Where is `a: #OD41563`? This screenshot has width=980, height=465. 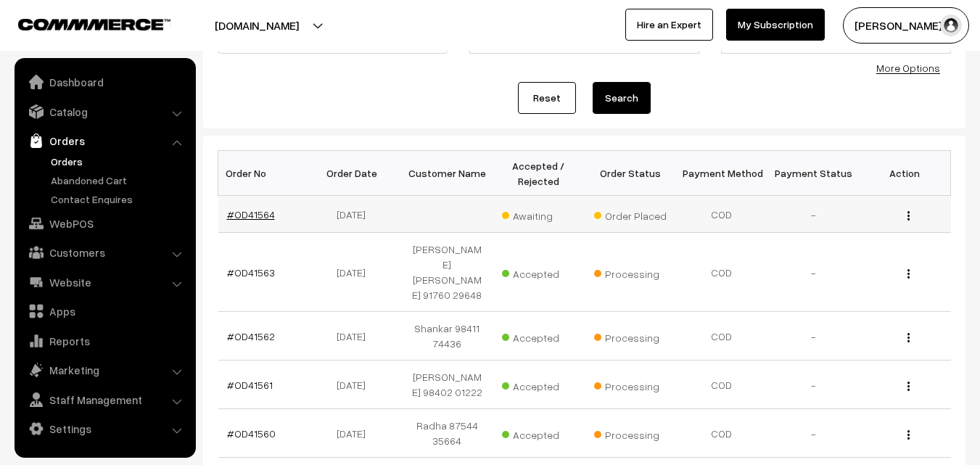
a: #OD41563 is located at coordinates (251, 272).